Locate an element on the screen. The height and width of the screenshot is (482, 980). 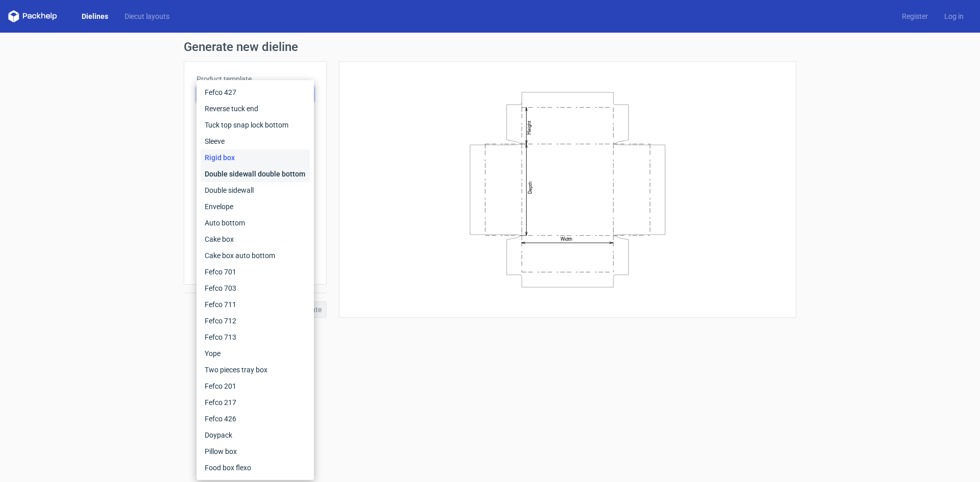
div: Double sidewall double bottom is located at coordinates (255, 174).